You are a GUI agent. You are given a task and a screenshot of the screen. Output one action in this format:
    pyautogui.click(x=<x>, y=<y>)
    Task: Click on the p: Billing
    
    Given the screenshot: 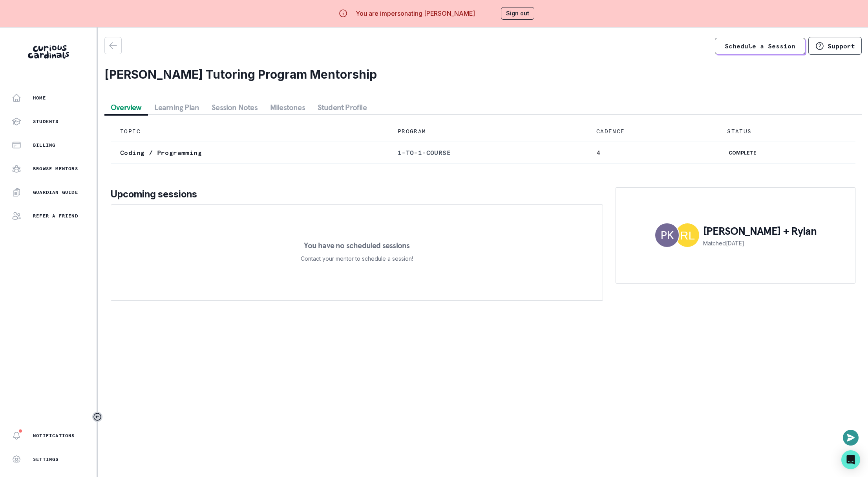 What is the action you would take?
    pyautogui.click(x=43, y=145)
    